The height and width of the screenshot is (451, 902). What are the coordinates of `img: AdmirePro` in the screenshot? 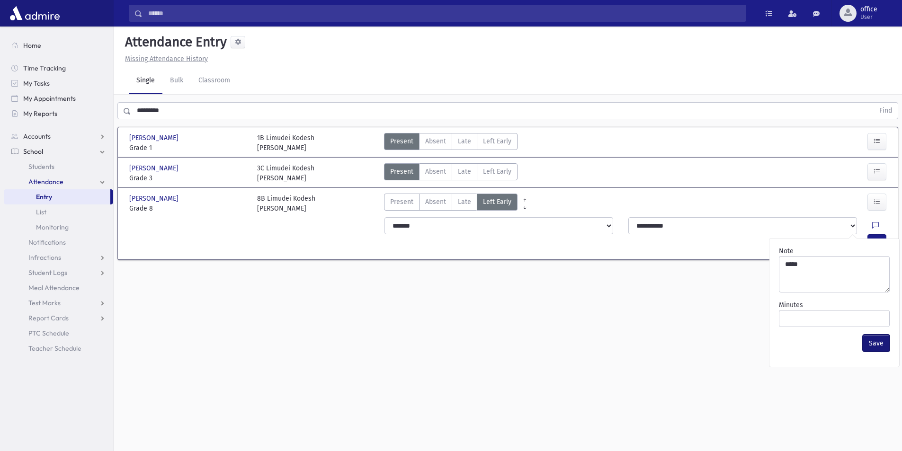 It's located at (35, 13).